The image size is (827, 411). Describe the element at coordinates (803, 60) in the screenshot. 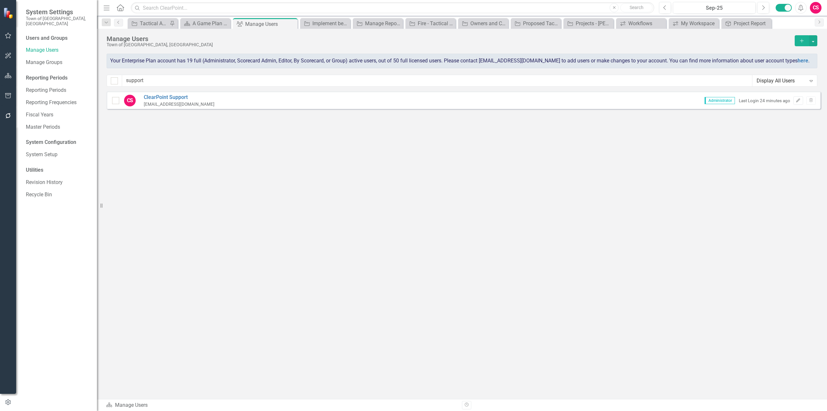

I see `a: here` at that location.